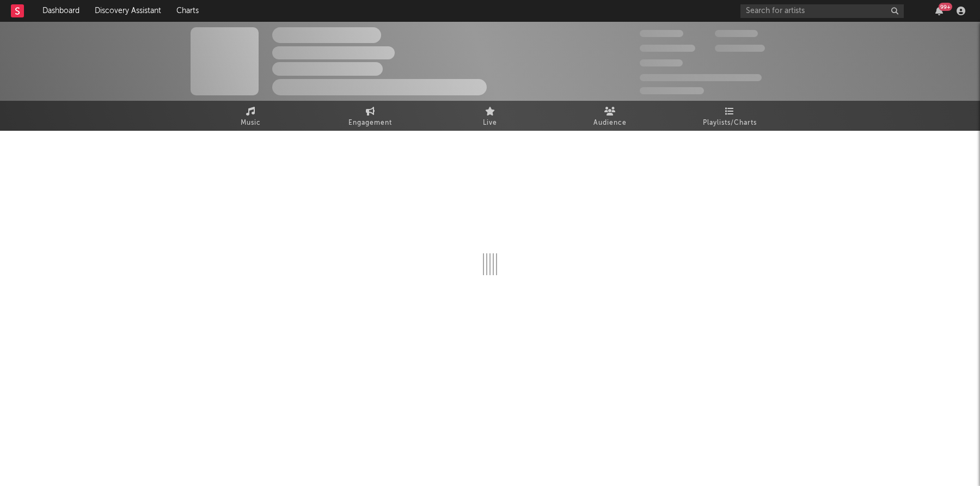 The image size is (980, 486). What do you see at coordinates (730, 123) in the screenshot?
I see `span: Playlists/Charts` at bounding box center [730, 123].